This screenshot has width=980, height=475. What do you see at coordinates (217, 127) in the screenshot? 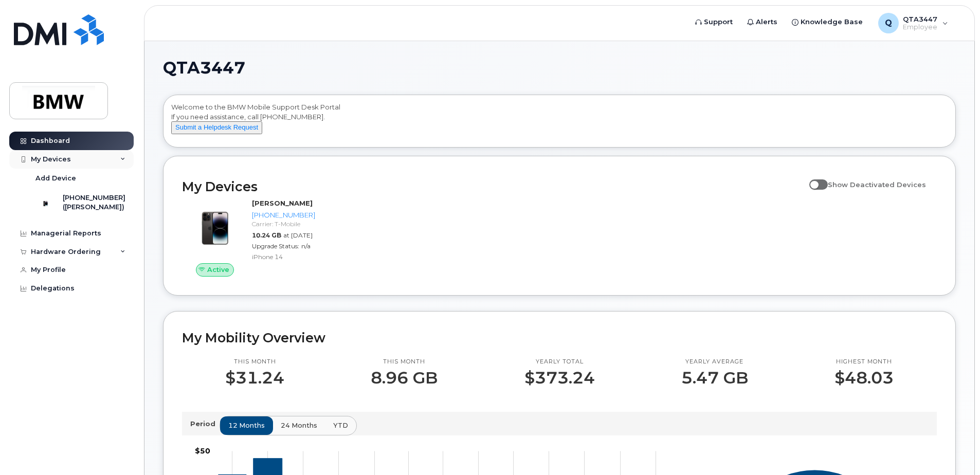
I see `a: Submit a Helpdesk Request` at bounding box center [217, 127].